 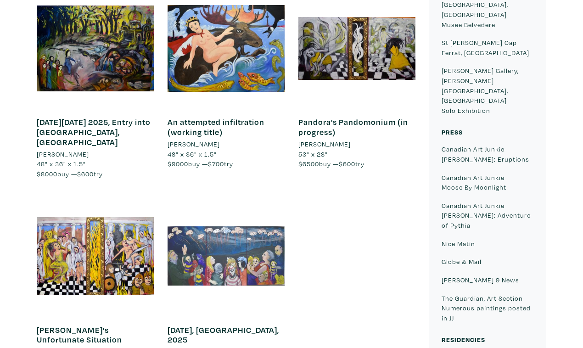 What do you see at coordinates (178, 163) in the screenshot?
I see `span: $9000` at bounding box center [178, 163].